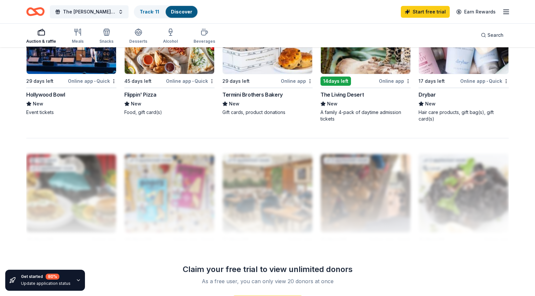 Image resolution: width=535 pixels, height=296 pixels. I want to click on div: Hair care products, gift bag(s), gift card(s), so click(464, 116).